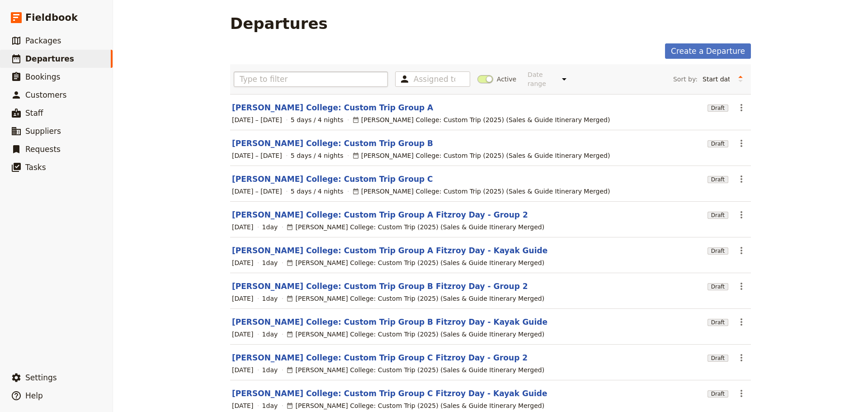 Image resolution: width=868 pixels, height=412 pixels. What do you see at coordinates (43, 131) in the screenshot?
I see `span: Suppliers` at bounding box center [43, 131].